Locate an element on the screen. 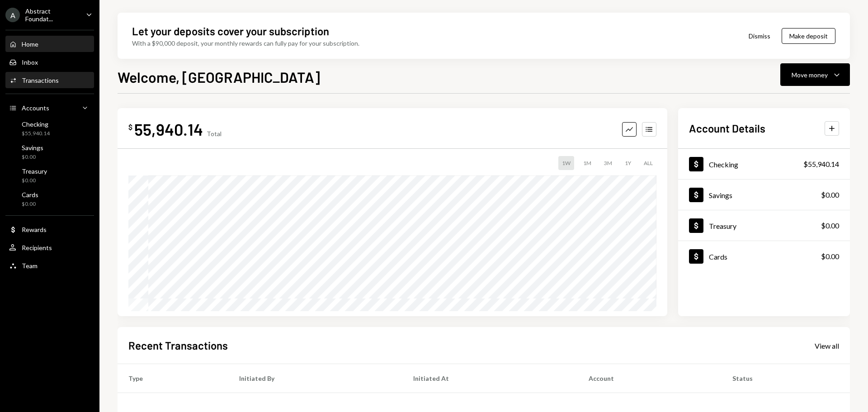 The image size is (868, 412). div: 1M is located at coordinates (587, 163).